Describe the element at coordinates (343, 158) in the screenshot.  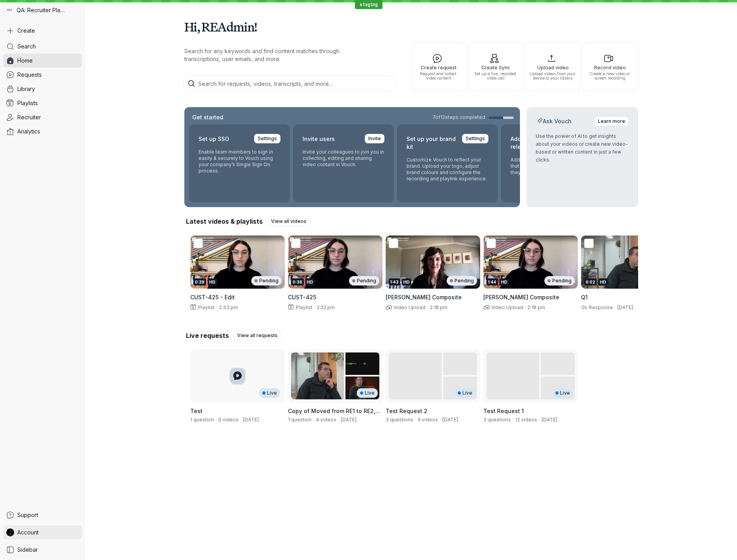
I see `p: Invite your colleagues to join you in collecting, editing and sharing video content in Vouch.` at that location.